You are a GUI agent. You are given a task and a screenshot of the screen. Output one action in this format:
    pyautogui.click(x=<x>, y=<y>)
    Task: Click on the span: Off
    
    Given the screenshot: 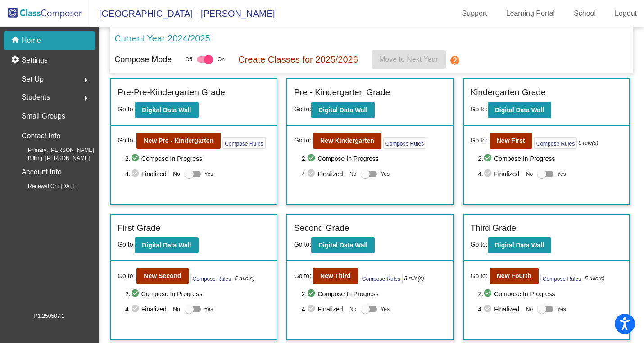 What is the action you would take?
    pyautogui.click(x=189, y=59)
    